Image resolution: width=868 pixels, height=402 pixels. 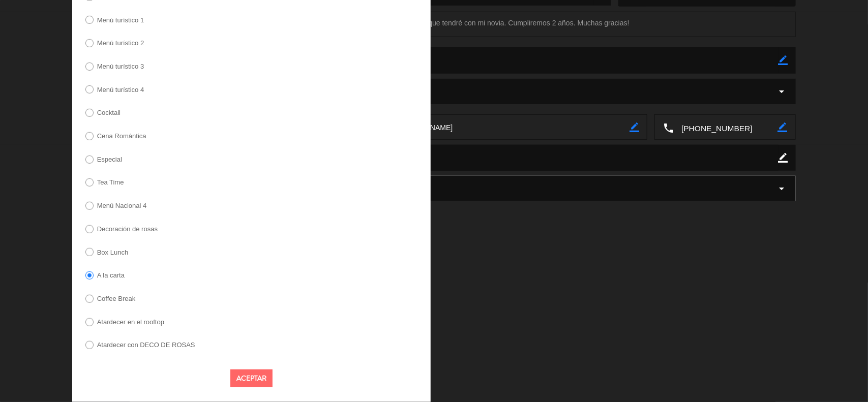 What do you see at coordinates (113, 252) in the screenshot?
I see `label: Box Lunch` at bounding box center [113, 252].